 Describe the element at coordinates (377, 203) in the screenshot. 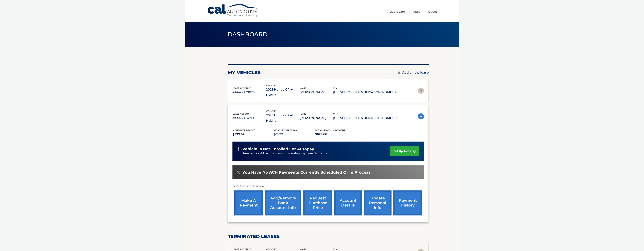

I see `a: update personal info` at that location.